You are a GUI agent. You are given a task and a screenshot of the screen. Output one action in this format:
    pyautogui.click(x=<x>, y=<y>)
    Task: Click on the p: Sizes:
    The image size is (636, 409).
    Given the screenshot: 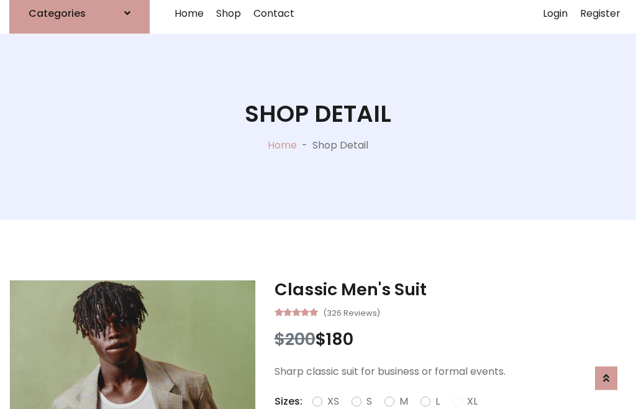 What is the action you would take?
    pyautogui.click(x=288, y=401)
    